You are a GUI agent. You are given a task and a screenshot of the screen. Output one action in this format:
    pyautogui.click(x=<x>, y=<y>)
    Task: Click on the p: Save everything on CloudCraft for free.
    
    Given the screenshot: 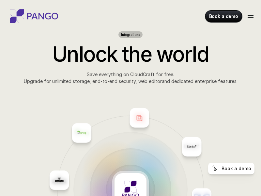 What is the action you would take?
    pyautogui.click(x=130, y=74)
    